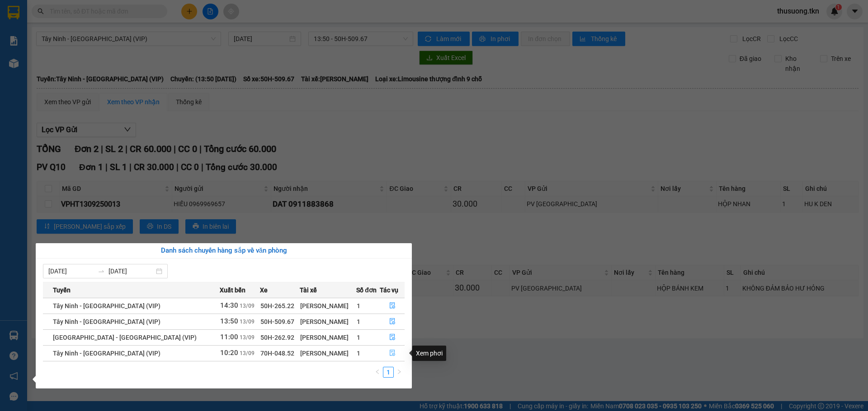 The image size is (868, 411). Describe the element at coordinates (277, 354) in the screenshot. I see `span: 70H-048.52` at that location.